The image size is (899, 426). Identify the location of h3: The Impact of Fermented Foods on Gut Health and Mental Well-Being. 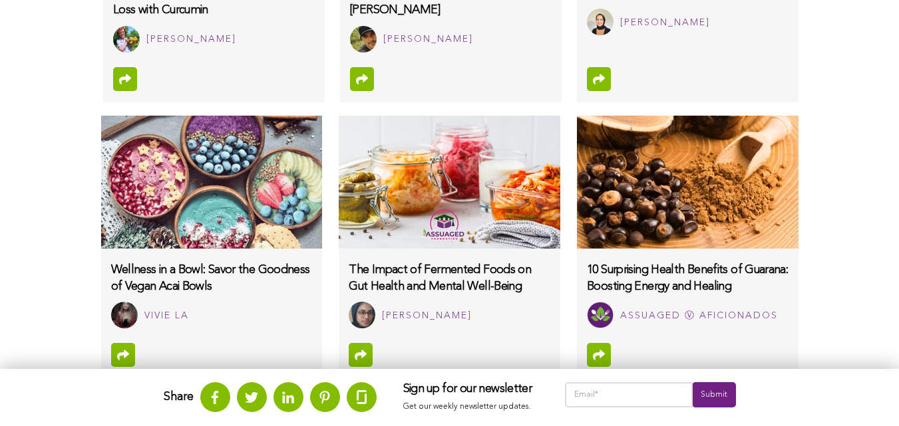
(449, 279).